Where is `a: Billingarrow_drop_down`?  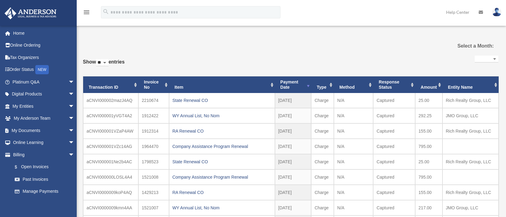 a: Billingarrow_drop_down is located at coordinates (44, 155).